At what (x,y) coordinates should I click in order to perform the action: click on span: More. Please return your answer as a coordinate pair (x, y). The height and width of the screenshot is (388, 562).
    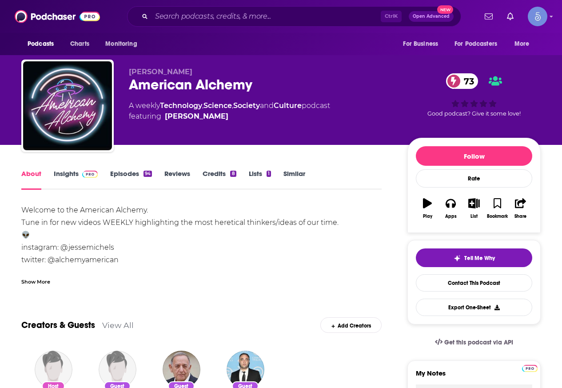
    Looking at the image, I should click on (522, 44).